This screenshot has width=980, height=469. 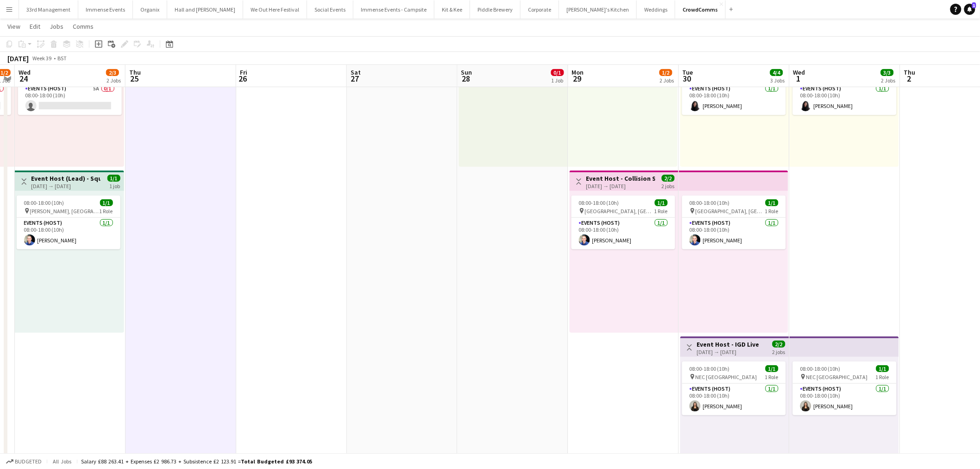 I want to click on div: Salary £88 263.41 + Expenses £2 986.73 + Subsistence £2 123.91 =, so click(x=197, y=461).